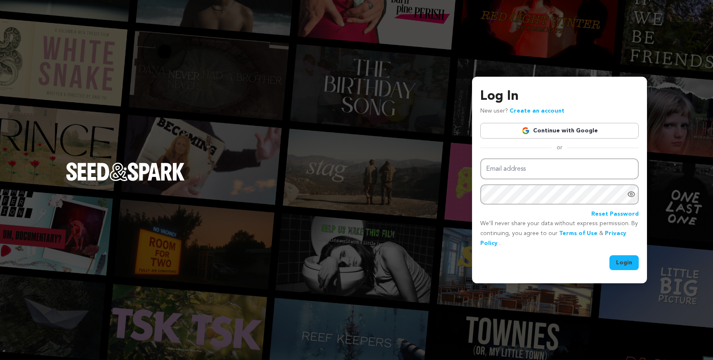 The height and width of the screenshot is (360, 713). I want to click on a: Terms of Use, so click(578, 233).